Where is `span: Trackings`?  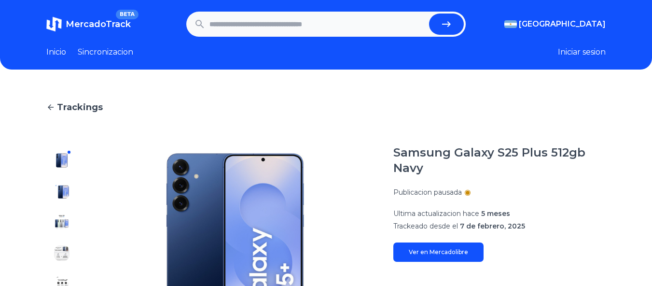 span: Trackings is located at coordinates (80, 107).